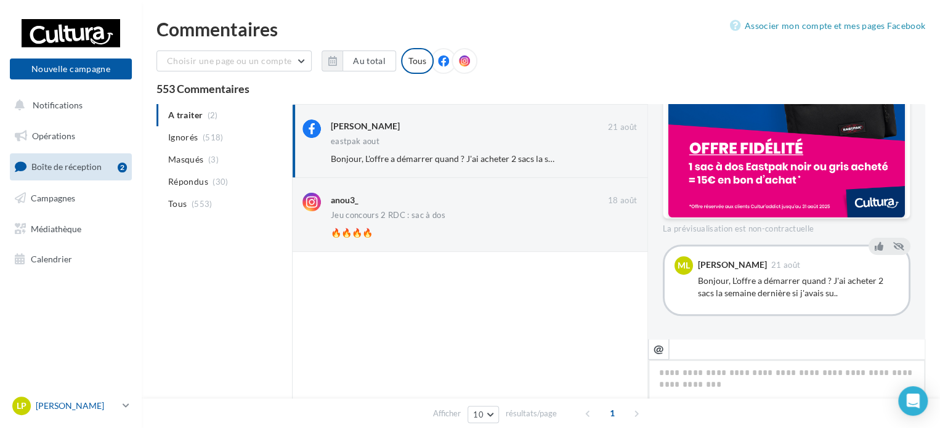 The width and height of the screenshot is (940, 428). What do you see at coordinates (478, 414) in the screenshot?
I see `span: 10` at bounding box center [478, 414].